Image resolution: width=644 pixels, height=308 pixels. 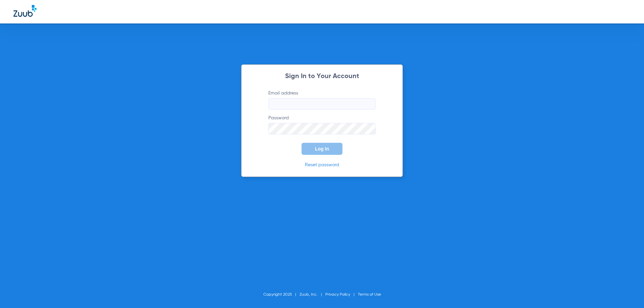 I want to click on label: Password, so click(x=322, y=124).